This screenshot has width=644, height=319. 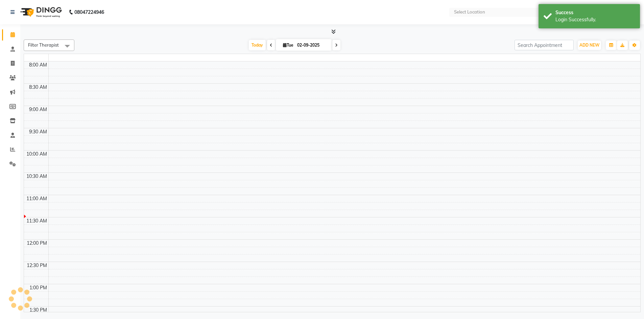 I want to click on div: Select Location, so click(x=470, y=12).